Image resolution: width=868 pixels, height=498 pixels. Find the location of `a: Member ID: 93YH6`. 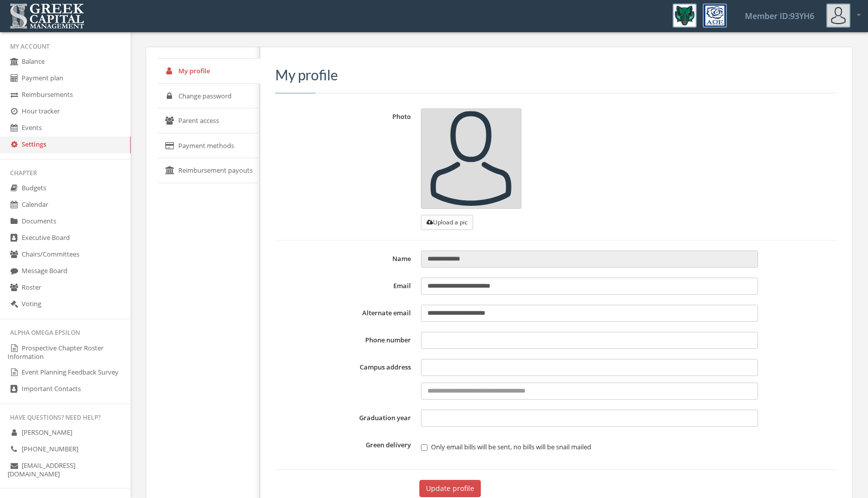

a: Member ID: 93YH6 is located at coordinates (779, 16).